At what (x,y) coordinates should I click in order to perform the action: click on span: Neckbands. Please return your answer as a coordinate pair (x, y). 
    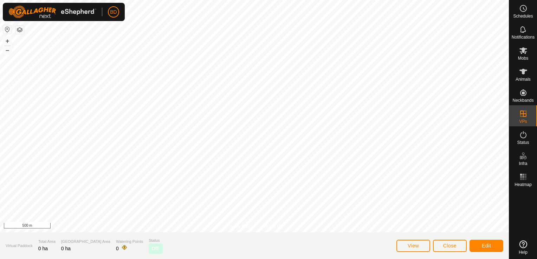
    Looking at the image, I should click on (523, 100).